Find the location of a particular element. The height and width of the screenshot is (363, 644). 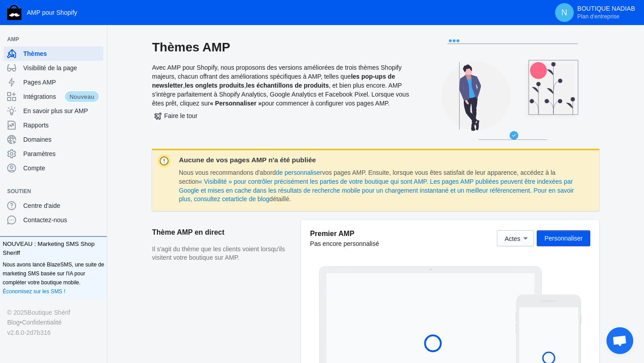

a: Pages AMP is located at coordinates (53, 82).